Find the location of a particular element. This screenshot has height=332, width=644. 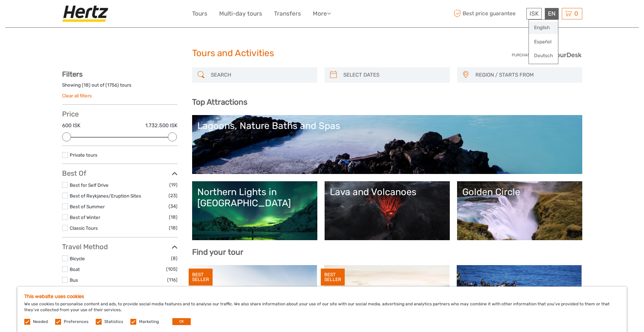

a: Private tours is located at coordinates (84, 155).